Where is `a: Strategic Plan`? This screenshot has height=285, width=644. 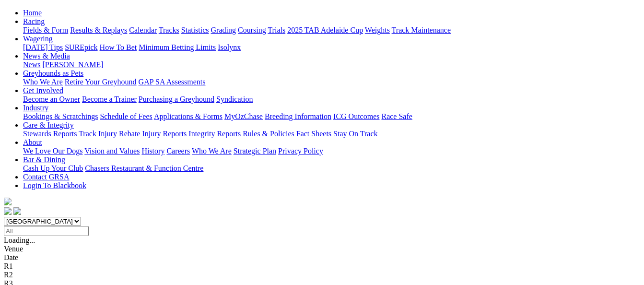 a: Strategic Plan is located at coordinates (255, 150).